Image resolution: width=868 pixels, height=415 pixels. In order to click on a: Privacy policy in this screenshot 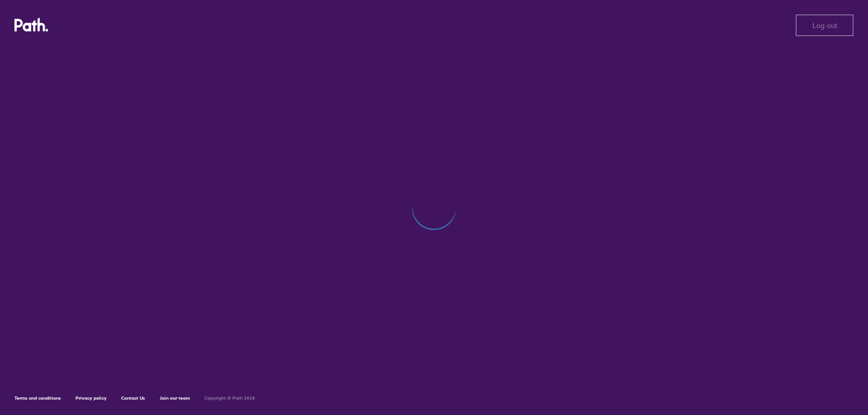, I will do `click(91, 398)`.